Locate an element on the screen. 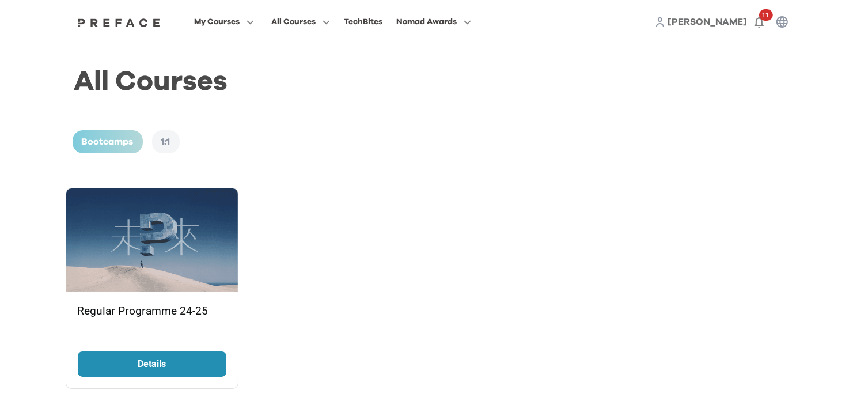 The height and width of the screenshot is (416, 868). span: All Courses is located at coordinates (293, 22).